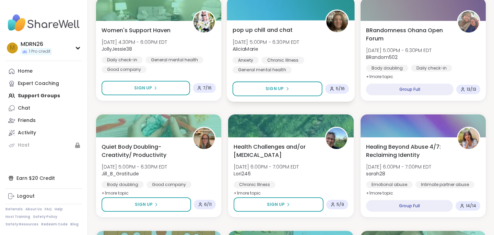 The image size is (494, 235). What do you see at coordinates (337, 21) in the screenshot?
I see `img: AliciaMarie` at bounding box center [337, 21].